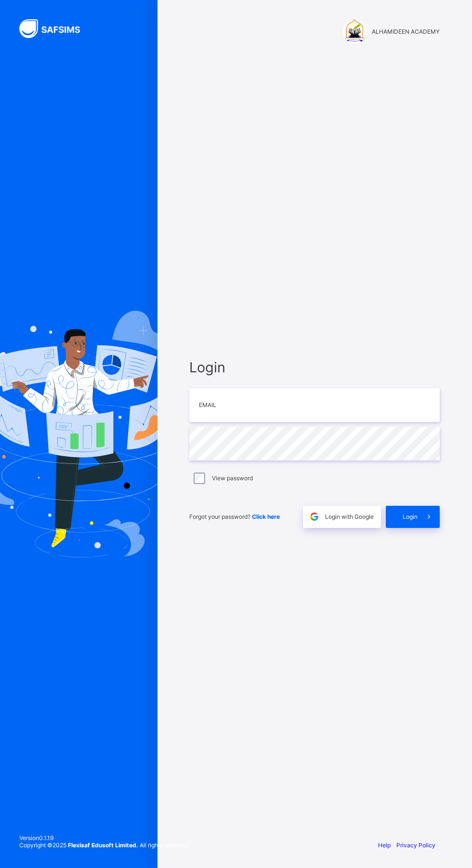 The width and height of the screenshot is (472, 868). What do you see at coordinates (266, 516) in the screenshot?
I see `a: Click here` at bounding box center [266, 516].